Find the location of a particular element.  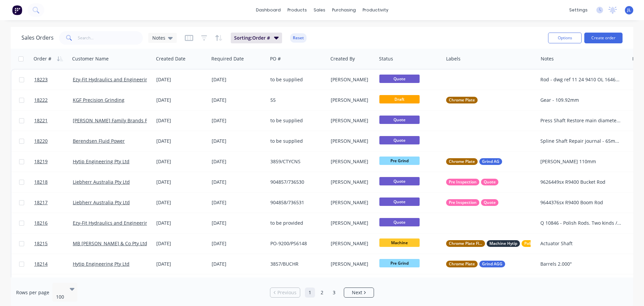

a: 18213 is located at coordinates (53, 284).